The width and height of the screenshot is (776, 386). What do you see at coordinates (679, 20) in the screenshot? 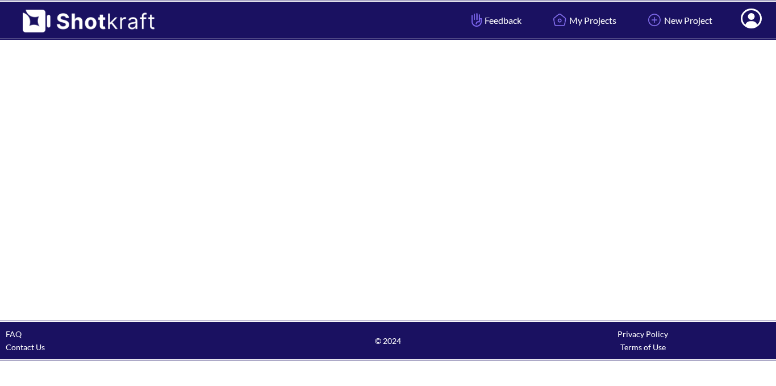
I see `a: New Project` at bounding box center [679, 20].